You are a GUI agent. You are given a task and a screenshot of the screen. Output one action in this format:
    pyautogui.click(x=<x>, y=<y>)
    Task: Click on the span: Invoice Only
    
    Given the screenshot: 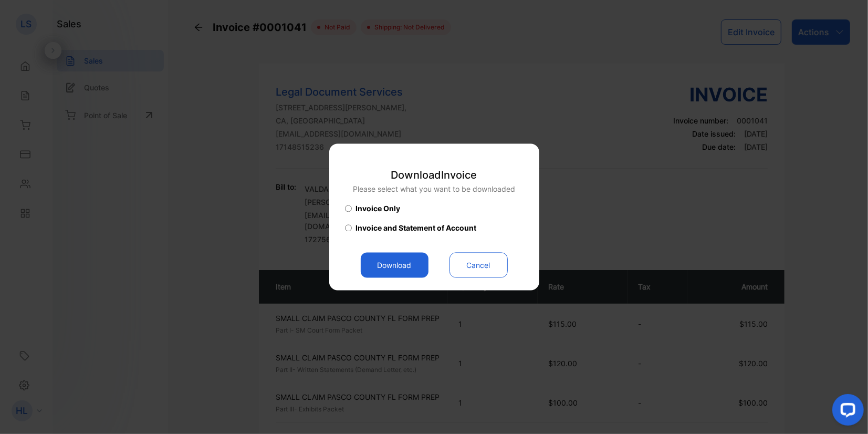 What is the action you would take?
    pyautogui.click(x=378, y=209)
    